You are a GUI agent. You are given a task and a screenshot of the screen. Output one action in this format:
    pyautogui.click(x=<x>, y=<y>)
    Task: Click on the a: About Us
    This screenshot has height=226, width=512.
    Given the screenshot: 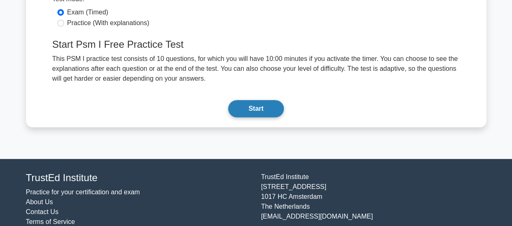 What is the action you would take?
    pyautogui.click(x=40, y=202)
    